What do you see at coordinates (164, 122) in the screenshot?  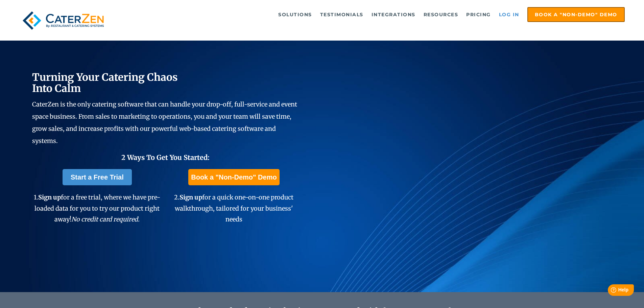 I see `span: CaterZen is the only catering software that can handle your drop-off, full-service and event spac...` at bounding box center [164, 122].